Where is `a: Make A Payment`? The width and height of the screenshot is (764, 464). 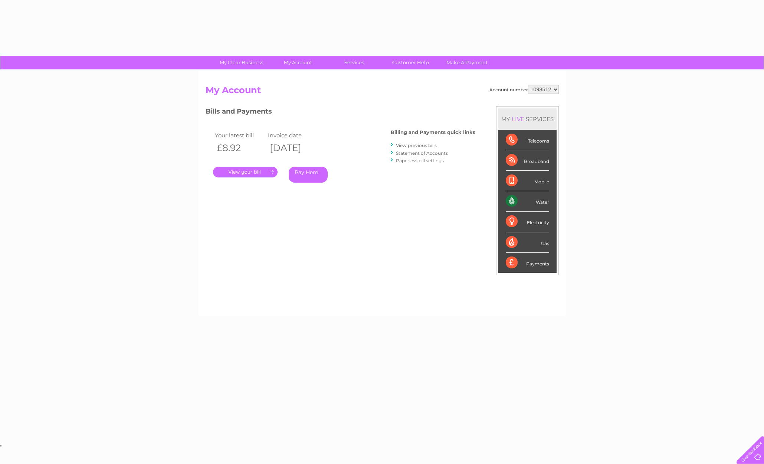
a: Make A Payment is located at coordinates (467, 62).